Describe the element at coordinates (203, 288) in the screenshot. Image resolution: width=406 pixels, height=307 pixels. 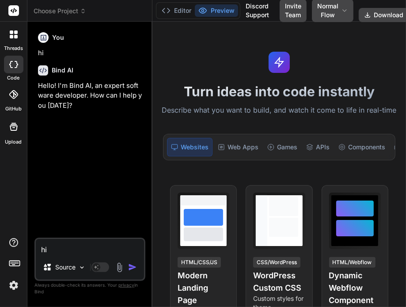
I see `h4: Modern Landing Page` at that location.